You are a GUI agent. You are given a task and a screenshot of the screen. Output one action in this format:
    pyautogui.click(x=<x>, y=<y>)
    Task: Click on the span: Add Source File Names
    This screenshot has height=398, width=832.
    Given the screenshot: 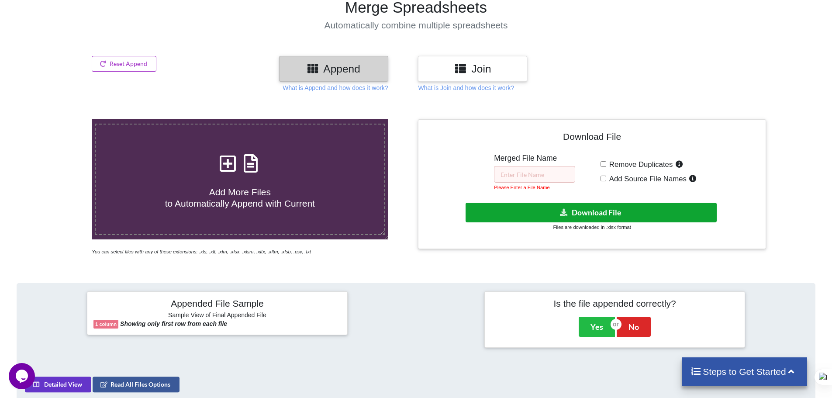 What is the action you would take?
    pyautogui.click(x=646, y=179)
    